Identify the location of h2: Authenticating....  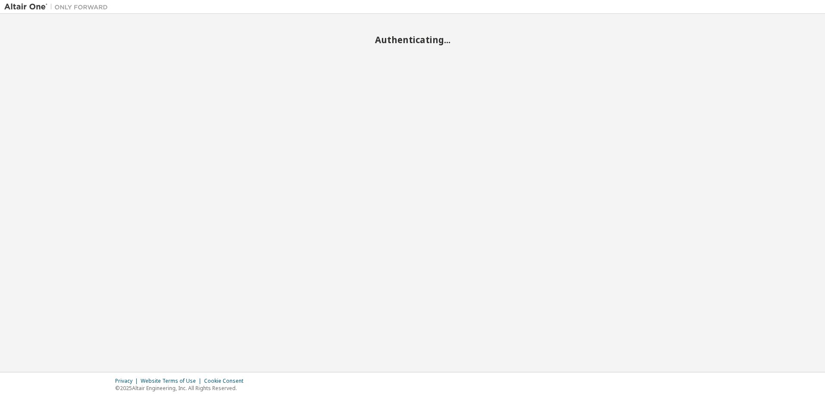
(413, 40).